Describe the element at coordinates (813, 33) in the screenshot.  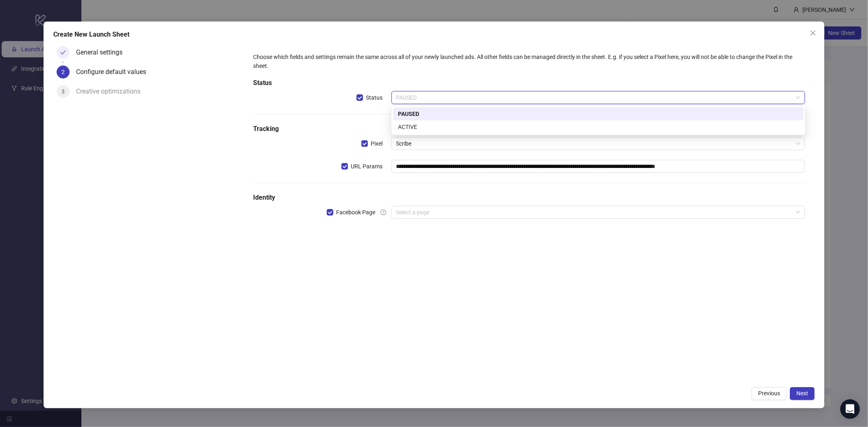
I see `span: close` at that location.